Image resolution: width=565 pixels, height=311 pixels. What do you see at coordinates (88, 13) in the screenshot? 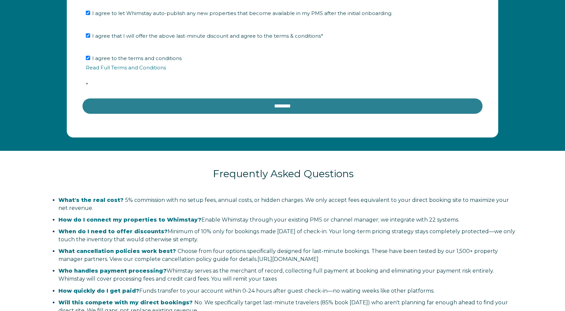
I see `input: I agree to let Whimstay auto-publish any new properties that become available in my PMS after the...` at bounding box center [88, 13].